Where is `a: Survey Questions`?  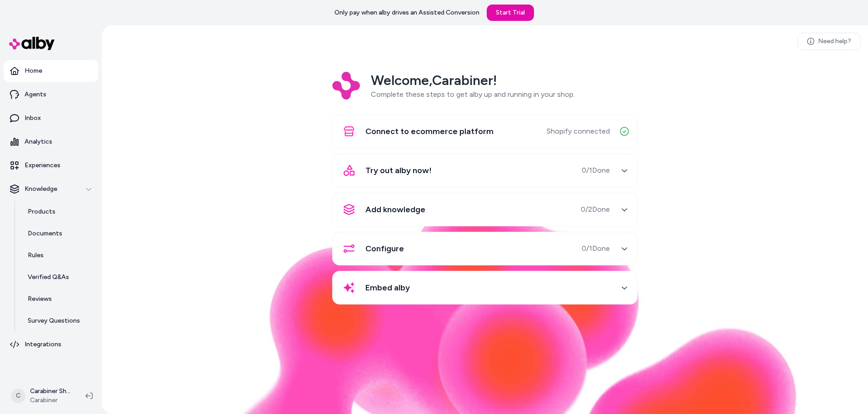 a: Survey Questions is located at coordinates (58, 321).